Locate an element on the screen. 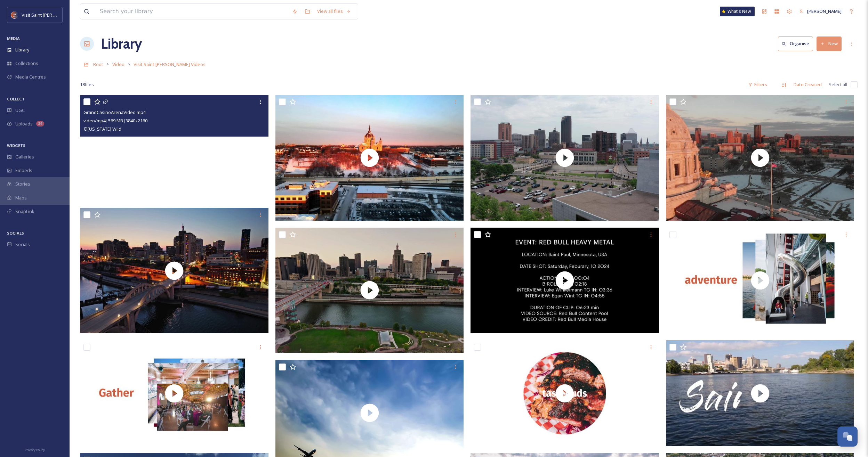 The height and width of the screenshot is (457, 868). span: GrandCasinoArenaVideo.mp4 is located at coordinates (115, 112).